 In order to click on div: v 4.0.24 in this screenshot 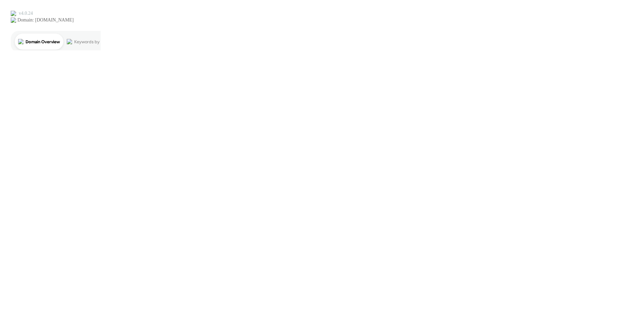, I will do `click(26, 13)`.